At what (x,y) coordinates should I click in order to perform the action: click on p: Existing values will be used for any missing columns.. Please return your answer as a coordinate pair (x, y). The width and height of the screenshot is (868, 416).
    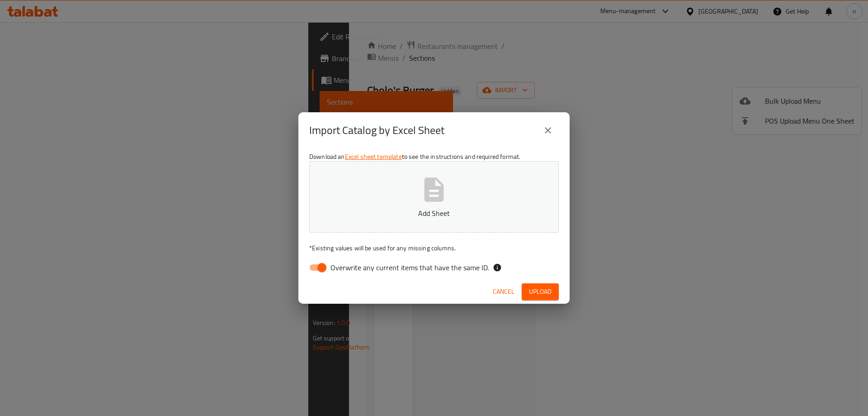
    Looking at the image, I should click on (434, 248).